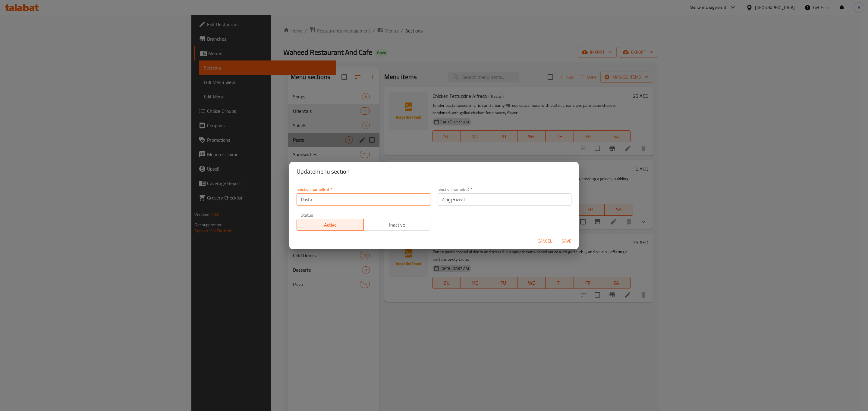  Describe the element at coordinates (505, 200) in the screenshot. I see `input: Please enter section name(ar)` at that location.